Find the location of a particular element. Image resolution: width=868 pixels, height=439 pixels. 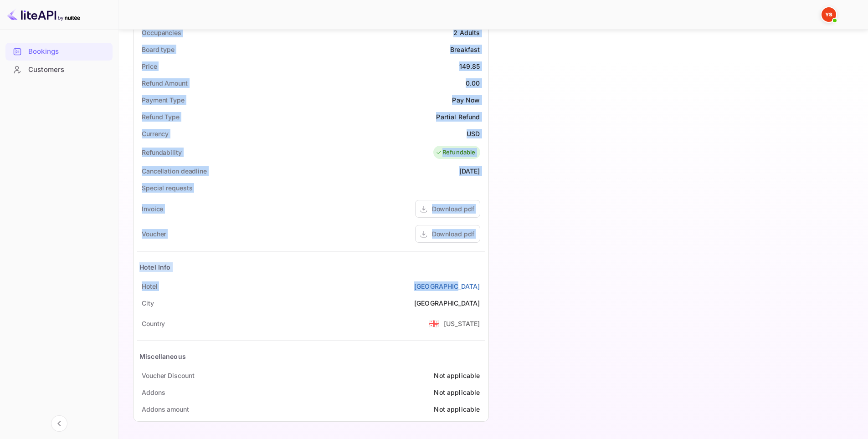

div: Payment Type is located at coordinates (163, 100).